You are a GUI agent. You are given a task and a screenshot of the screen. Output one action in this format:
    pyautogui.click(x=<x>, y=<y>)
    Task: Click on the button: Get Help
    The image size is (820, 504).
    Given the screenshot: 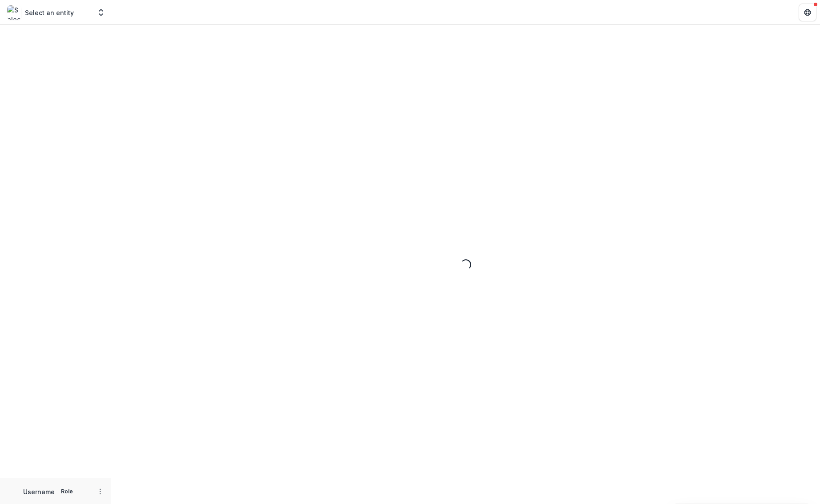 What is the action you would take?
    pyautogui.click(x=808, y=12)
    